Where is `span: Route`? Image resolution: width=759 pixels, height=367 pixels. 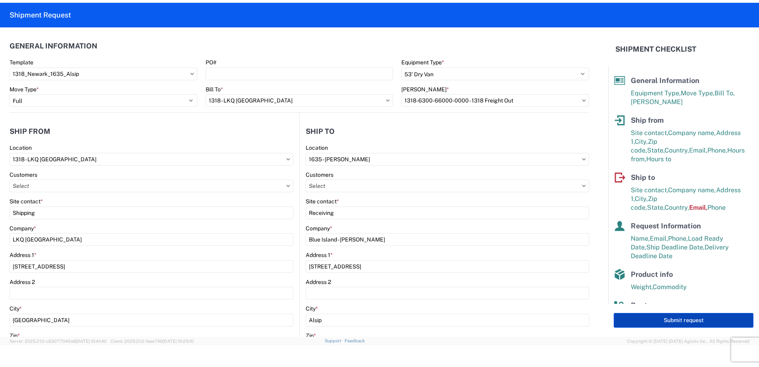 span: Route is located at coordinates (641, 305).